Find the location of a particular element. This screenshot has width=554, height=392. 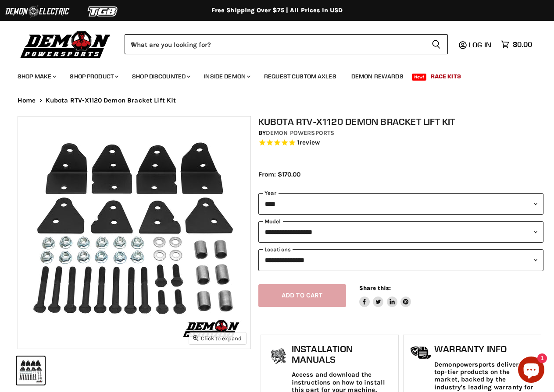

h1: Kubota RTV-X1120 Demon Bracket Lift Kit is located at coordinates (401, 121).